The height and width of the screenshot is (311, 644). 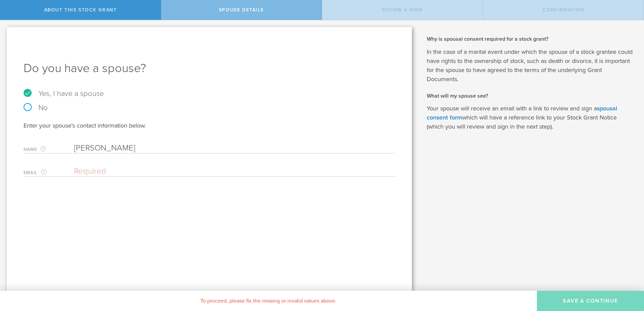 I want to click on label: Email, so click(x=49, y=173).